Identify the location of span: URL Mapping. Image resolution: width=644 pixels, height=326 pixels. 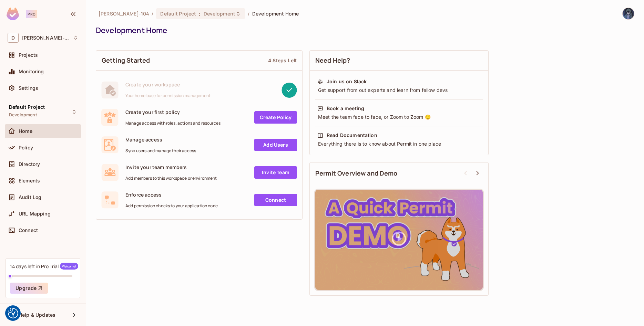
(34, 214).